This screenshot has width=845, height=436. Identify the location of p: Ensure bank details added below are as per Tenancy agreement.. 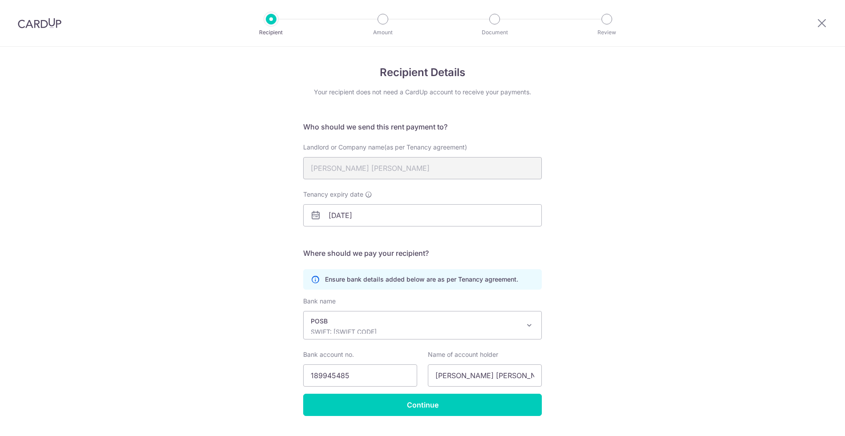
(421, 279).